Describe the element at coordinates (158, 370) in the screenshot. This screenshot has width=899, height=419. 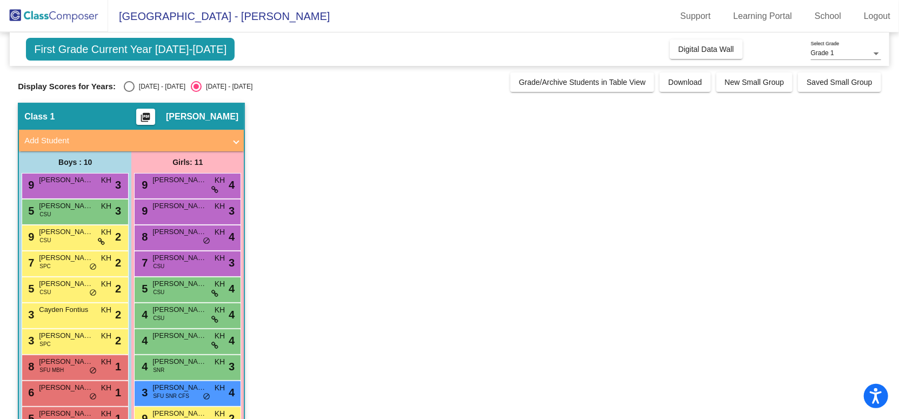
I see `span: SNR` at that location.